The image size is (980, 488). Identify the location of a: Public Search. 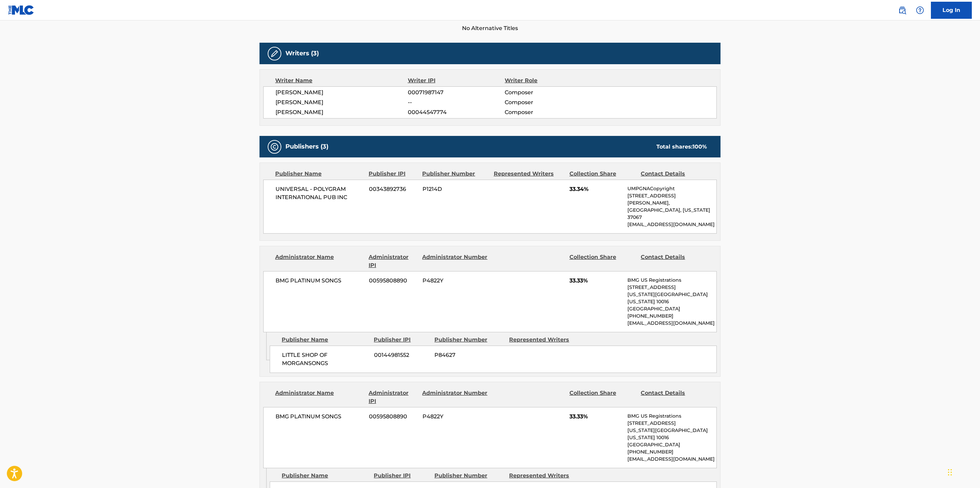
(902, 10).